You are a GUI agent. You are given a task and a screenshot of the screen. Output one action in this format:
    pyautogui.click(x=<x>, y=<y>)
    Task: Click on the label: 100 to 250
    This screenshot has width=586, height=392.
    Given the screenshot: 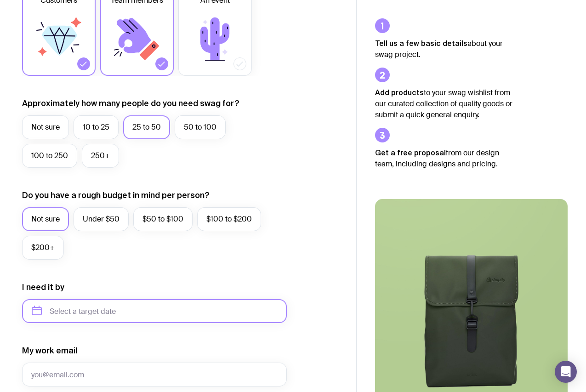 What is the action you would take?
    pyautogui.click(x=50, y=155)
    